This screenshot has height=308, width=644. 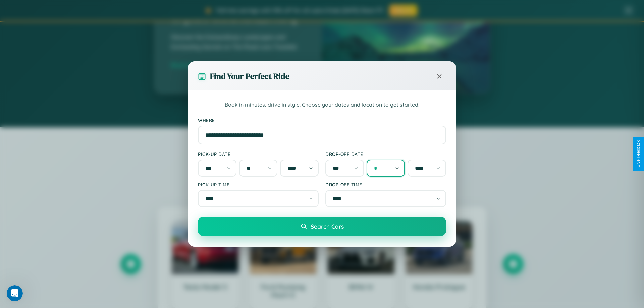 What do you see at coordinates (386, 184) in the screenshot?
I see `label: Drop-off Time` at bounding box center [386, 184].